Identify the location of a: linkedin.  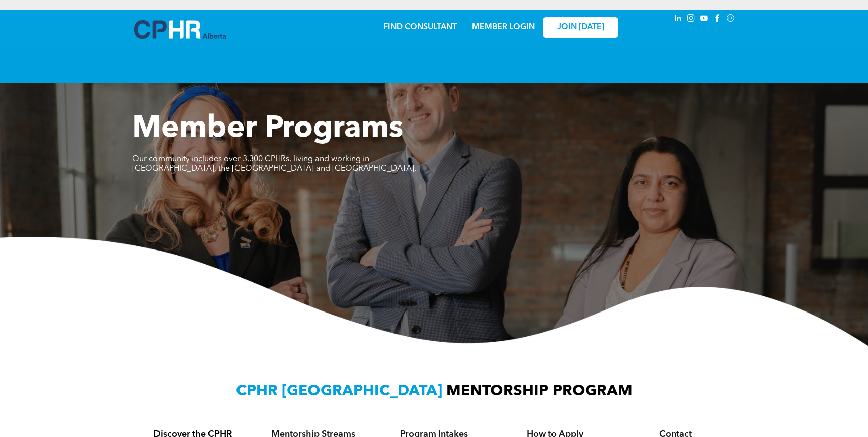
(678, 19).